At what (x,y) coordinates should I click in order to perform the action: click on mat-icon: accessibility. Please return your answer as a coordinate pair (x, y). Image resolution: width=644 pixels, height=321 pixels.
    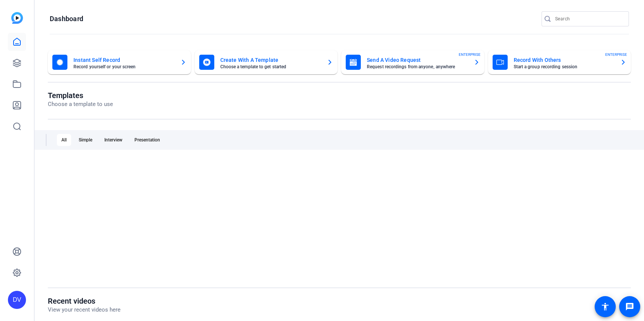
    Looking at the image, I should click on (606, 307).